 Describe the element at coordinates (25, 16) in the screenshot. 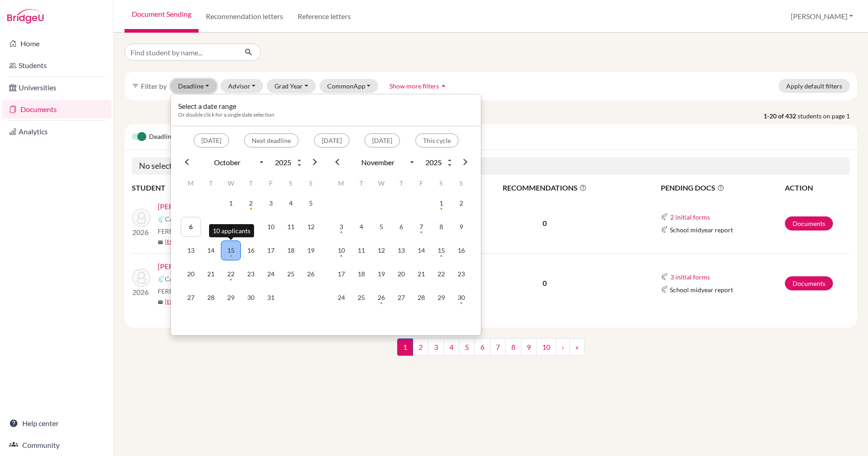

I see `img: Bridge-U` at that location.